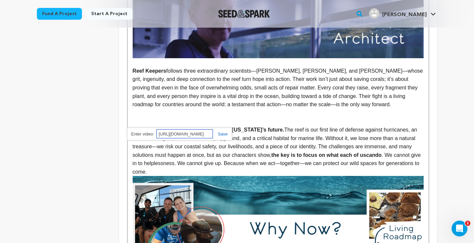 This screenshot has height=243, width=474. What do you see at coordinates (402, 13) in the screenshot?
I see `a: Larson A.'s Profile` at bounding box center [402, 13].